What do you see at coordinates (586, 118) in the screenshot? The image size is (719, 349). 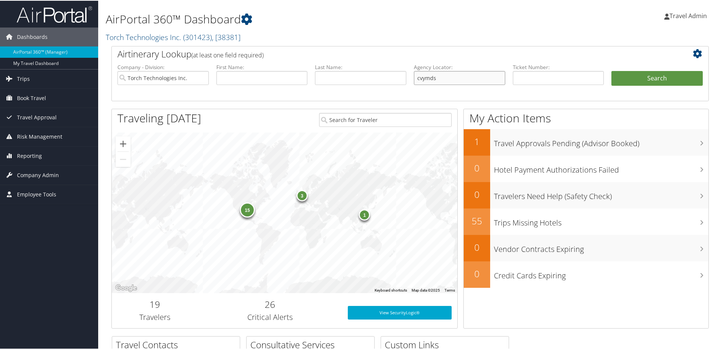 I see `h1: My Action Items` at bounding box center [586, 118].